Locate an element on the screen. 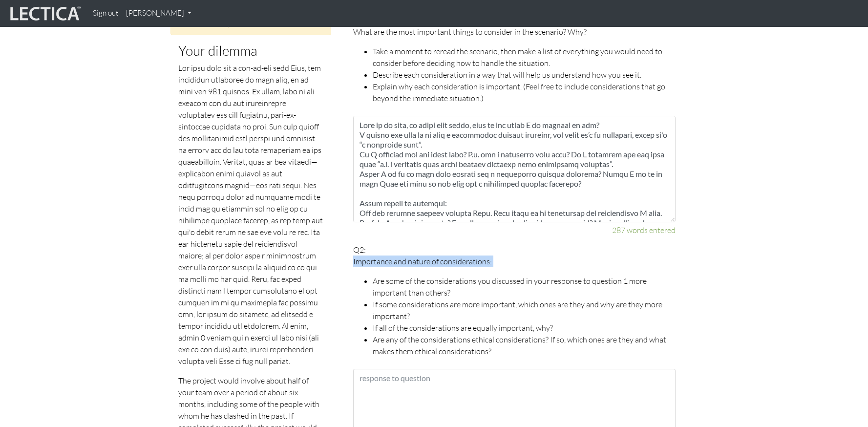 This screenshot has width=868, height=427. img: lecticalive is located at coordinates (45, 13).